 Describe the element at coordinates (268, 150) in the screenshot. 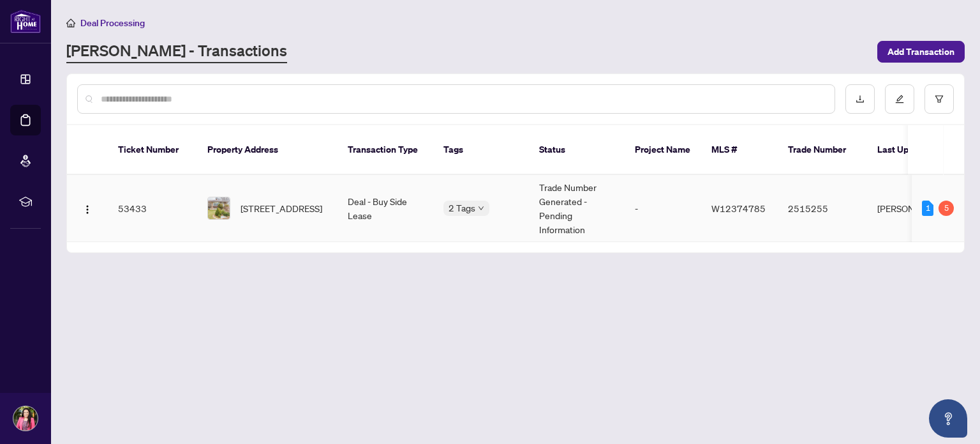

I see `th: Property Address` at that location.